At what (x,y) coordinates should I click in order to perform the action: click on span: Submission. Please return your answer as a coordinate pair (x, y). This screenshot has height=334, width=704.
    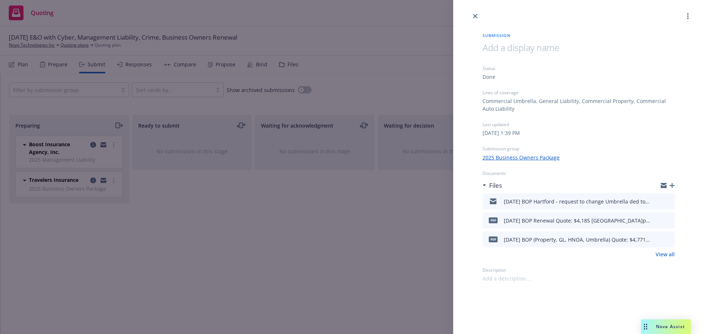
    Looking at the image, I should click on (579, 35).